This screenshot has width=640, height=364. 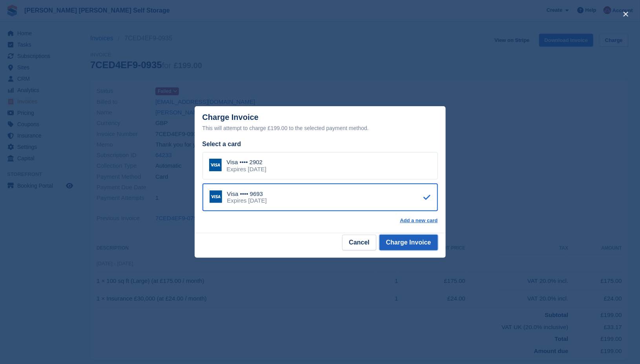 What do you see at coordinates (246, 162) in the screenshot?
I see `div: Visa •••• 2902` at bounding box center [246, 162].